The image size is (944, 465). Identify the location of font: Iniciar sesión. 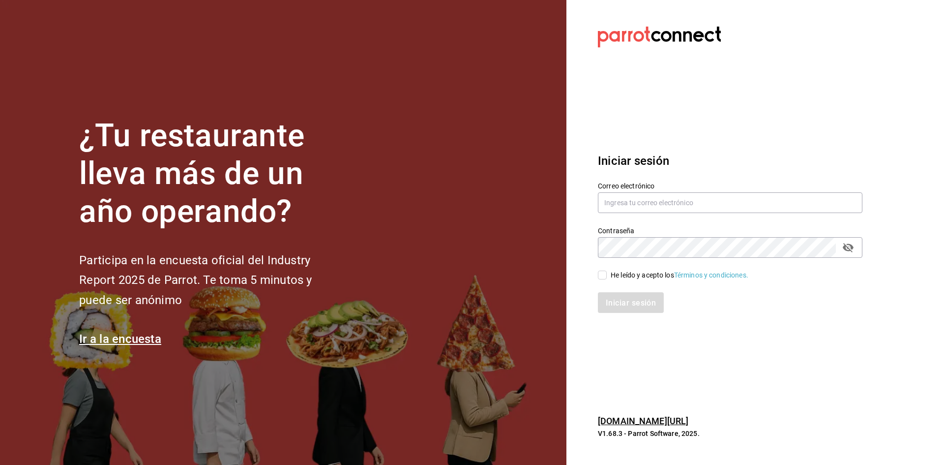
(633, 161).